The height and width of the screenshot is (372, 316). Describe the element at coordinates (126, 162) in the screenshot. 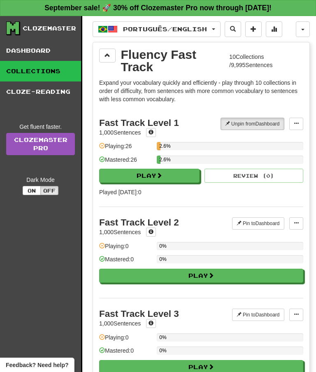

I see `div: Mastered: 26` at that location.